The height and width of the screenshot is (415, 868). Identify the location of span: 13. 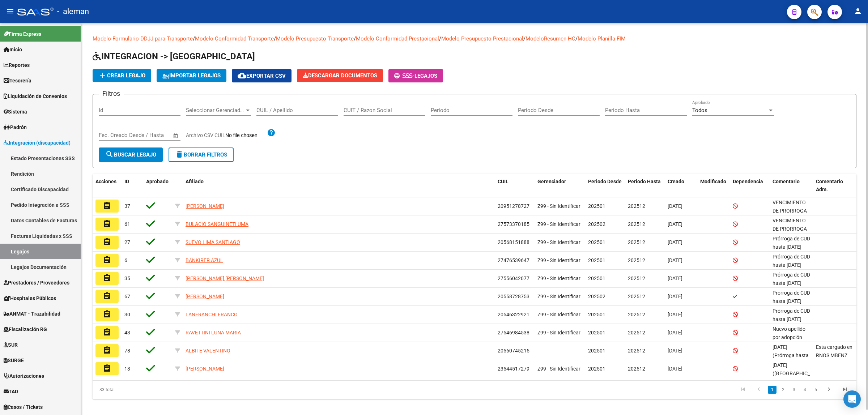
(127, 368).